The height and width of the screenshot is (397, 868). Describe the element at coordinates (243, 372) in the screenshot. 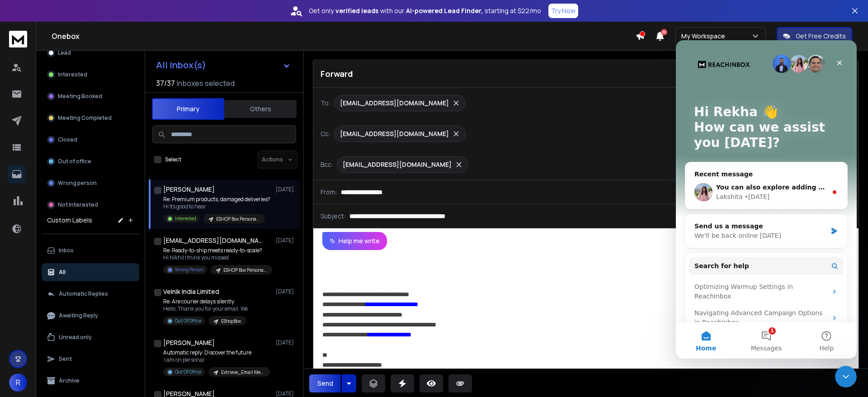

I see `p: Extrieve_Email Messaging_Finance` at that location.